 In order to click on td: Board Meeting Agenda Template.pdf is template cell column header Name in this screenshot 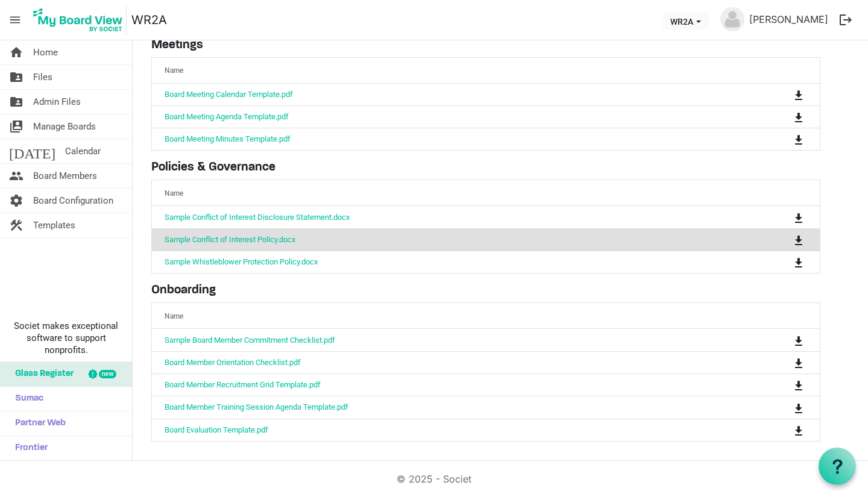, I will do `click(448, 116)`.